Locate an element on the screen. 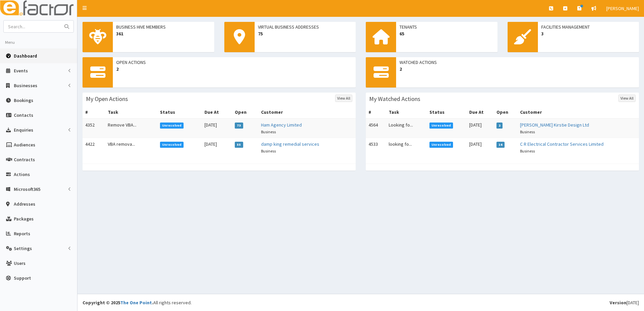 This screenshot has width=644, height=311. span: Packages is located at coordinates (23, 219).